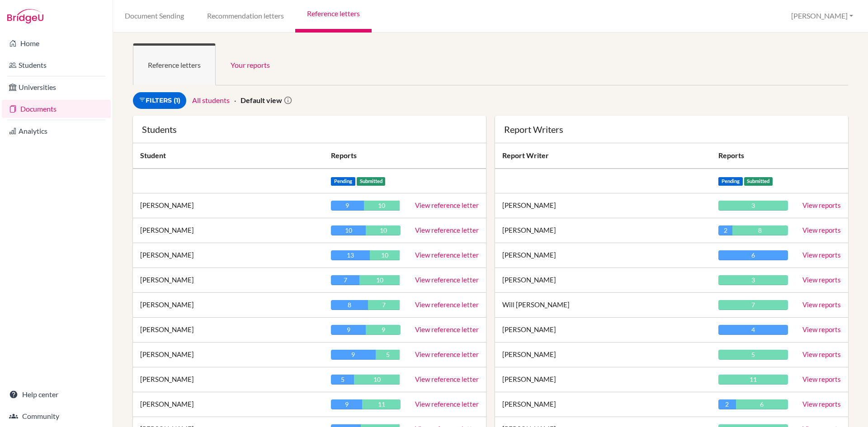 The width and height of the screenshot is (868, 427). Describe the element at coordinates (603, 156) in the screenshot. I see `th: Report Writer` at that location.